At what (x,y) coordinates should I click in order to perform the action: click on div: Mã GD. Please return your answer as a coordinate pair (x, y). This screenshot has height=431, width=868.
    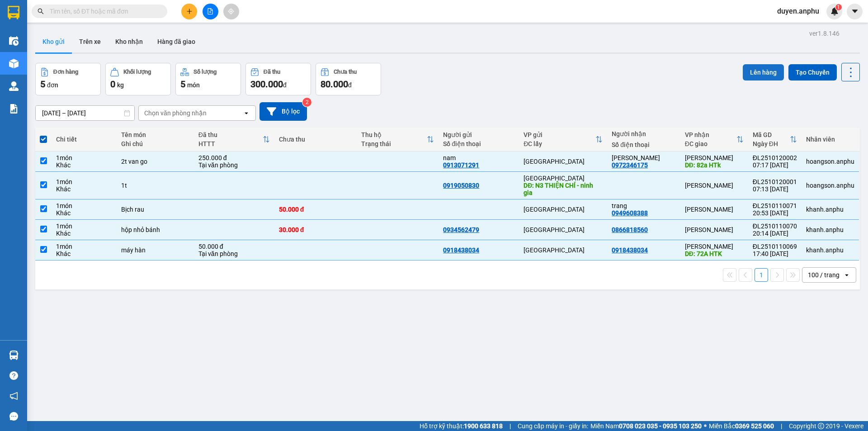
    Looking at the image, I should click on (771, 135).